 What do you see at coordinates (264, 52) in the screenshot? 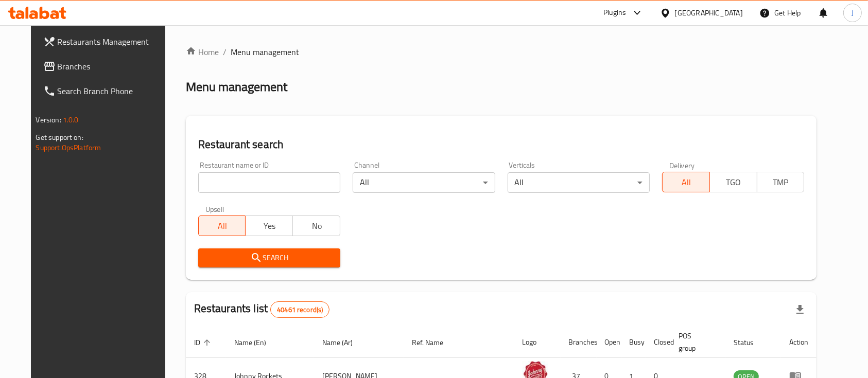
I see `span: Menu management` at bounding box center [264, 52].